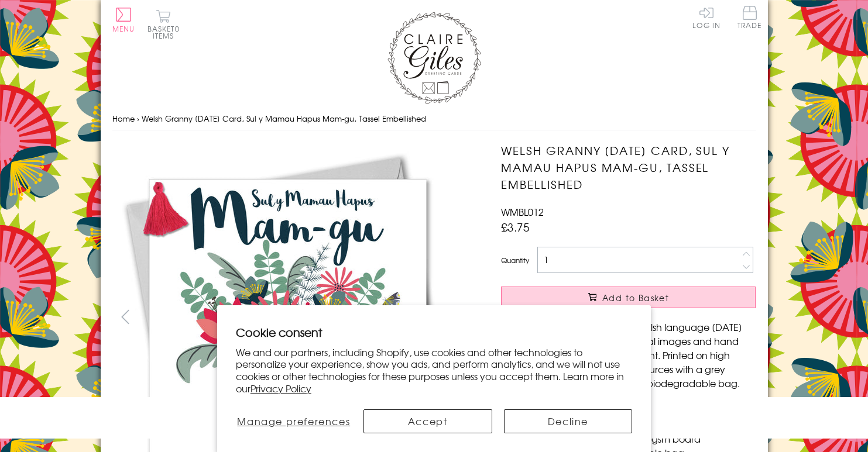 This screenshot has width=868, height=452. What do you see at coordinates (515, 227) in the screenshot?
I see `span: £3.75` at bounding box center [515, 227].